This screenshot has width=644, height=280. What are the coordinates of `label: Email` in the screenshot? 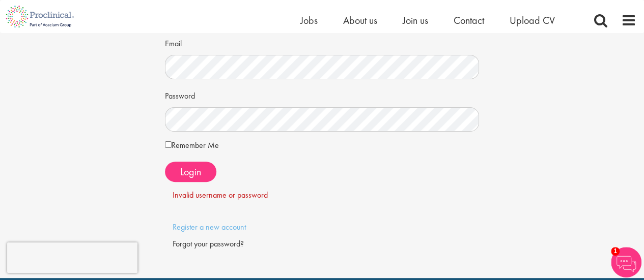 It's located at (173, 42).